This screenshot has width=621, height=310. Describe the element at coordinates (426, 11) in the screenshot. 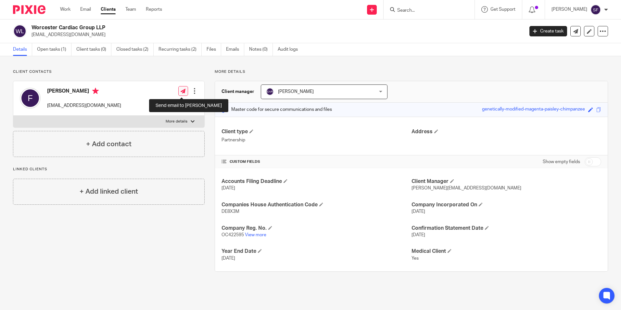

I see `input: Search` at that location.